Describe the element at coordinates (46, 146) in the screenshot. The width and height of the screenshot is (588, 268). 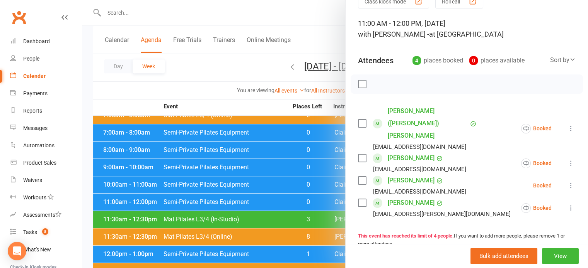
I see `a: Automations` at that location.